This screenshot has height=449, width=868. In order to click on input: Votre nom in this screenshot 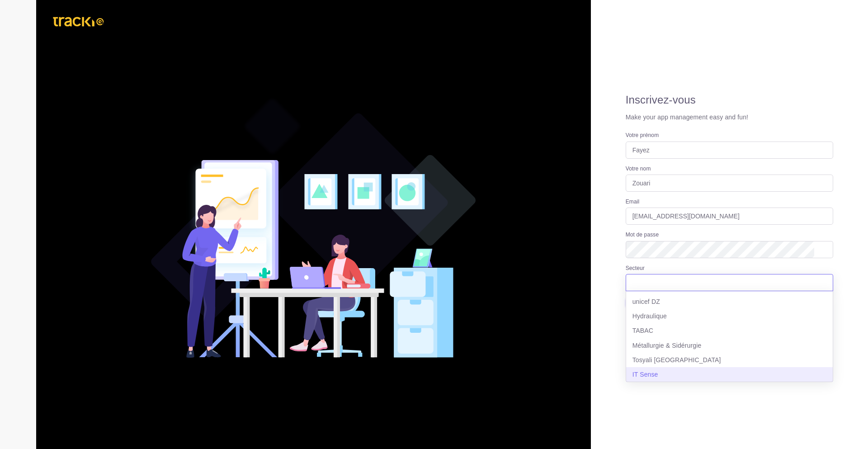, I will do `click(729, 183)`.